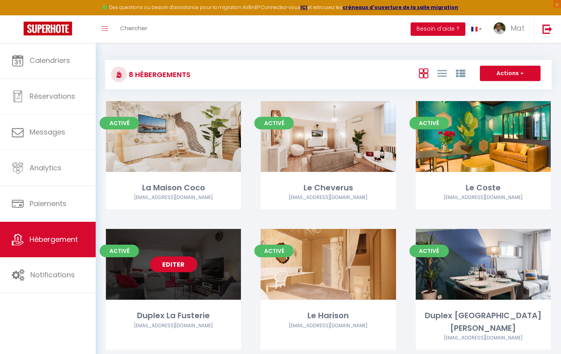  Describe the element at coordinates (173, 316) in the screenshot. I see `div: Duplex La Fusterie` at that location.